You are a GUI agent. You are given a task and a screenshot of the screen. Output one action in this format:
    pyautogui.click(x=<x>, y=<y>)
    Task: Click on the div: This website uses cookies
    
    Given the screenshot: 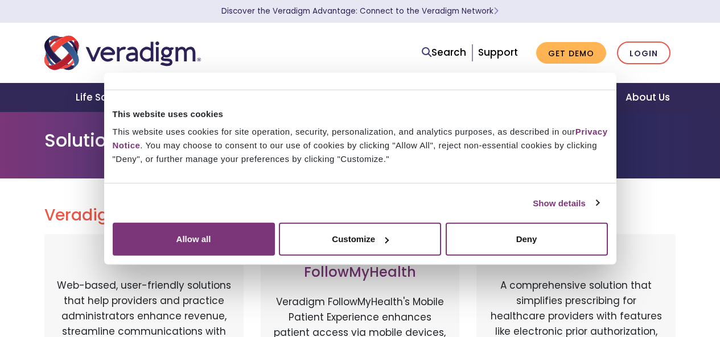 What is the action you would take?
    pyautogui.click(x=360, y=114)
    